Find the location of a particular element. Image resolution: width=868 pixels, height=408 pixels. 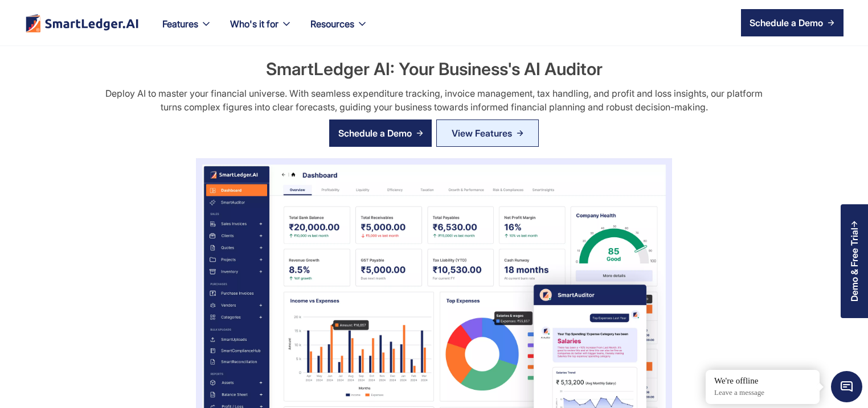

span: Chat Widget is located at coordinates (847, 387).